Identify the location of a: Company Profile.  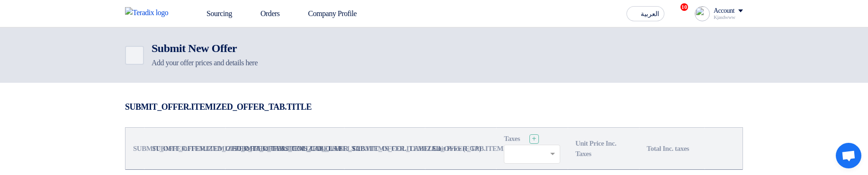
(326, 14).